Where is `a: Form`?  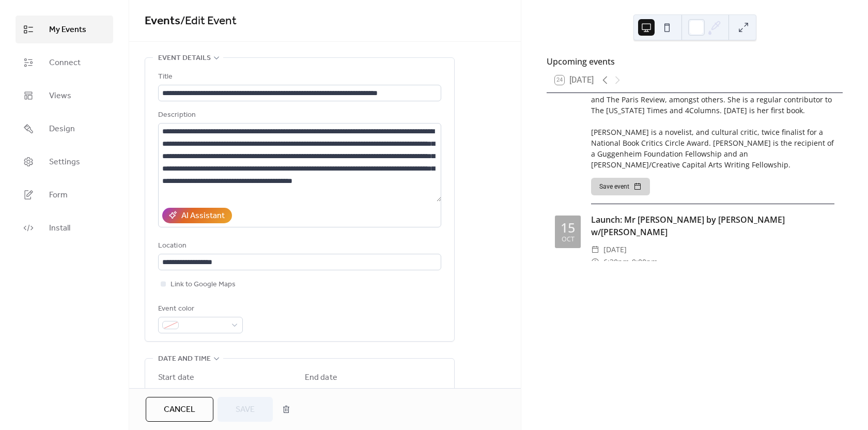 a: Form is located at coordinates (64, 195).